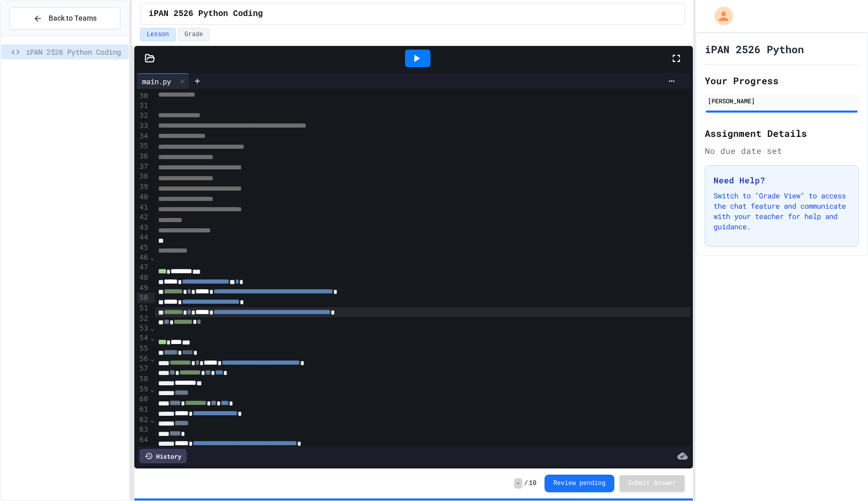 Image resolution: width=868 pixels, height=501 pixels. What do you see at coordinates (143, 147) in the screenshot?
I see `div: 35` at bounding box center [143, 147].